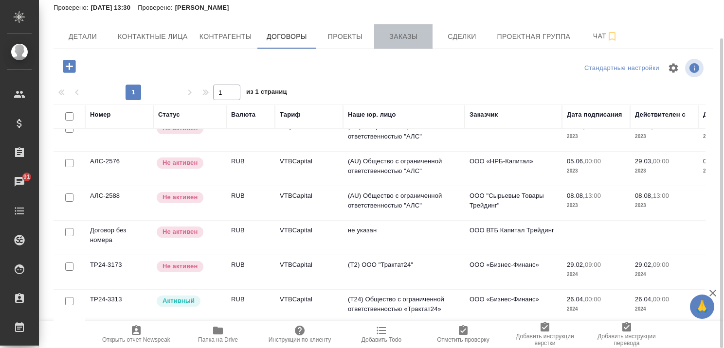 The height and width of the screenshot is (348, 724). I want to click on span: Добавить инструкции перевода, so click(627, 340).